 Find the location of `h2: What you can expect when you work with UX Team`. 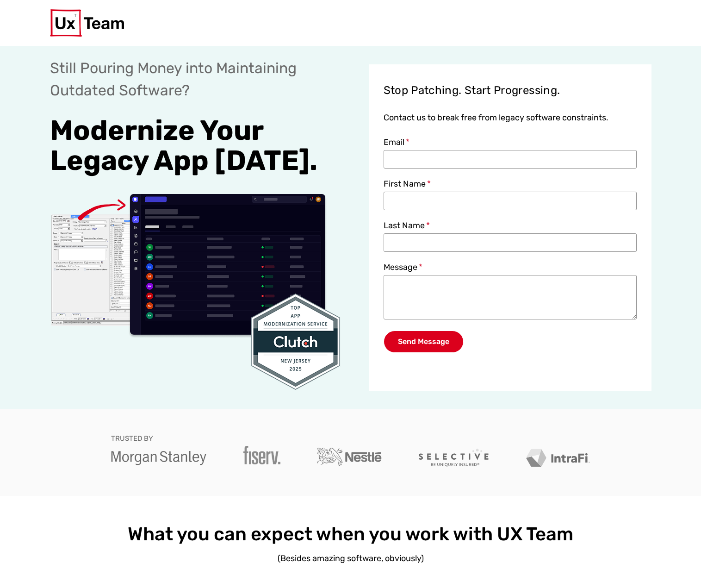

h2: What you can expect when you work with UX Team is located at coordinates (351, 534).